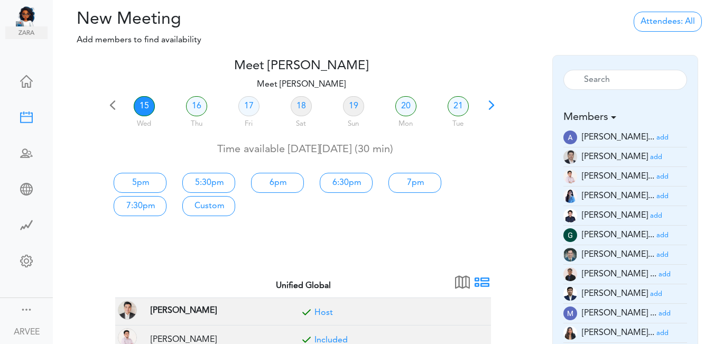 The height and width of the screenshot is (344, 714). Describe the element at coordinates (570, 313) in the screenshot. I see `img: wOzMUeZp9uVEwAAAABJRU5ErkJggg==` at that location.